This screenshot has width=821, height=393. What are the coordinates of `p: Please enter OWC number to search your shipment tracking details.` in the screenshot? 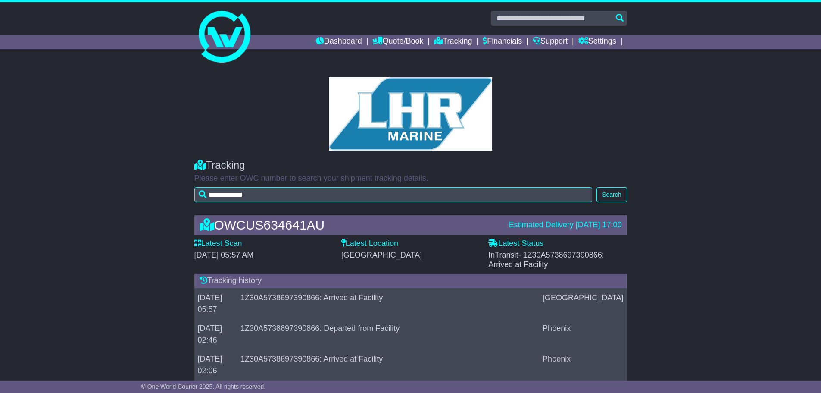 It's located at (411, 179).